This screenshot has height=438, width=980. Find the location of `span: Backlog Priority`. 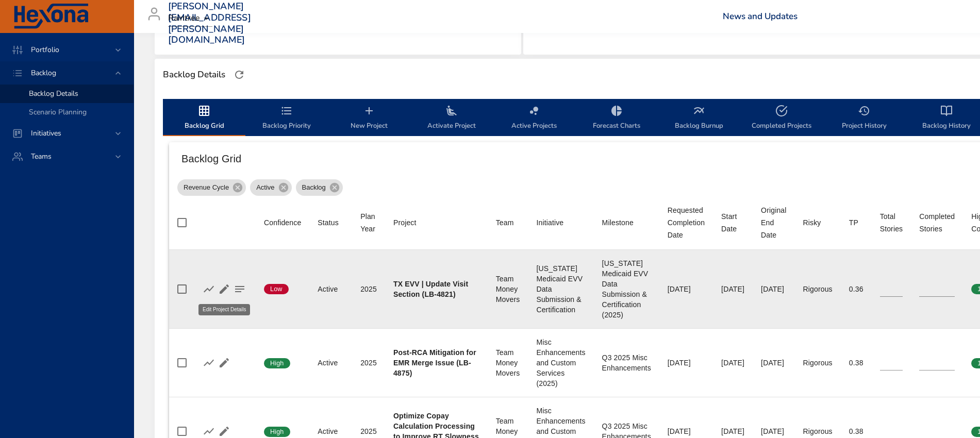

span: Backlog Priority is located at coordinates (287, 118).